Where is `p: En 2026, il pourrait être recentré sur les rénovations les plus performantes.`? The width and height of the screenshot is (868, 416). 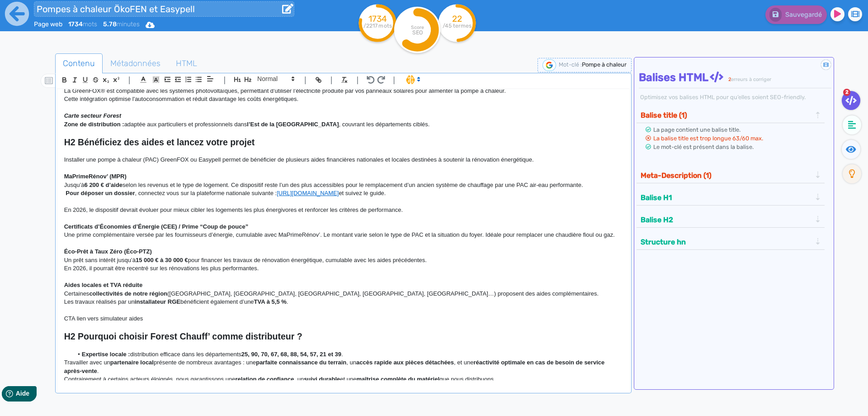
p: En 2026, il pourrait être recentré sur les rénovations les plus performantes. is located at coordinates (343, 268).